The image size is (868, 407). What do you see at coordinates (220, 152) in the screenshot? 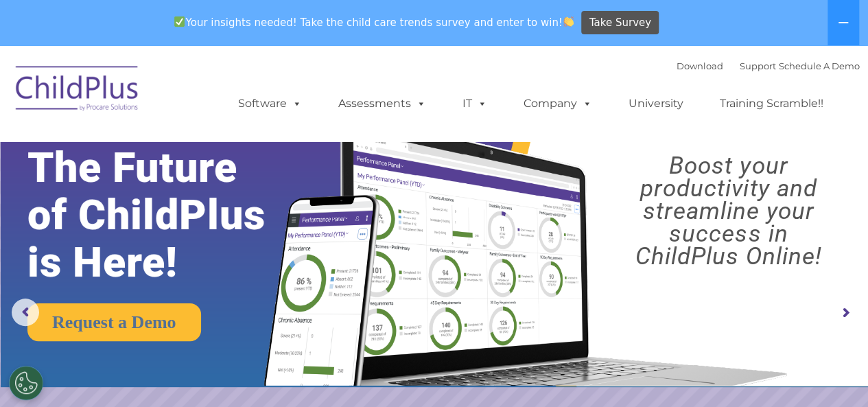
I see `span: Phone number` at bounding box center [220, 152].